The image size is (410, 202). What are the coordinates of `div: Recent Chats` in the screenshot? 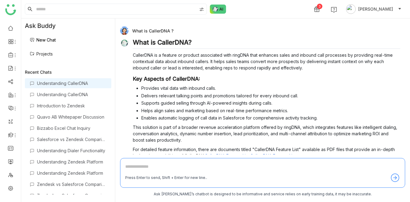 It's located at (68, 72).